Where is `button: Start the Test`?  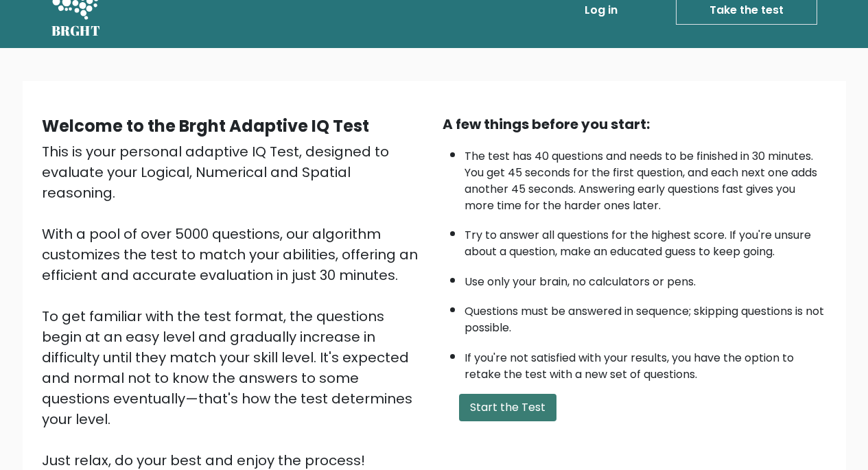 button: Start the Test is located at coordinates (508, 408).